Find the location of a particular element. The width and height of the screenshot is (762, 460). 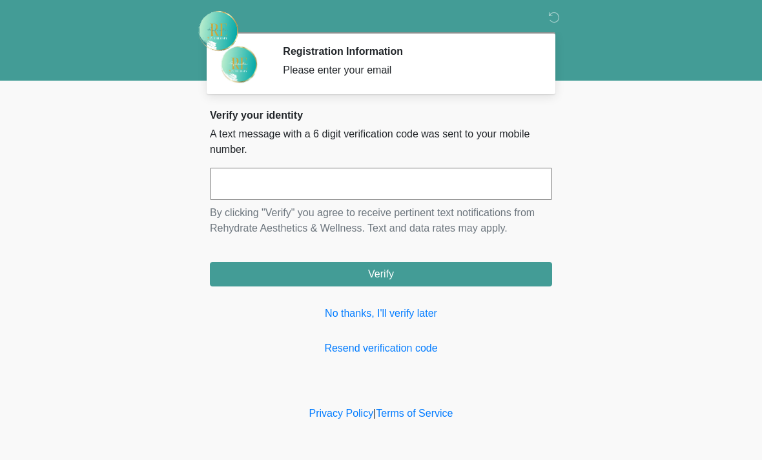

p: By clicking "Verify" you agree to receive pertinent text notifications from Rehydrate Aesthetics ... is located at coordinates (381, 221).